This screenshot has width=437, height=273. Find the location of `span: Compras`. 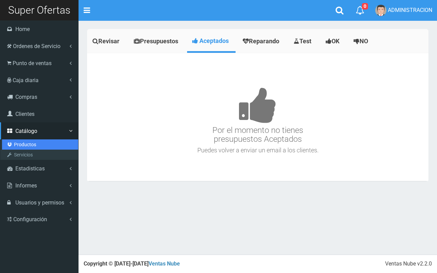

span: Compras is located at coordinates (26, 97).